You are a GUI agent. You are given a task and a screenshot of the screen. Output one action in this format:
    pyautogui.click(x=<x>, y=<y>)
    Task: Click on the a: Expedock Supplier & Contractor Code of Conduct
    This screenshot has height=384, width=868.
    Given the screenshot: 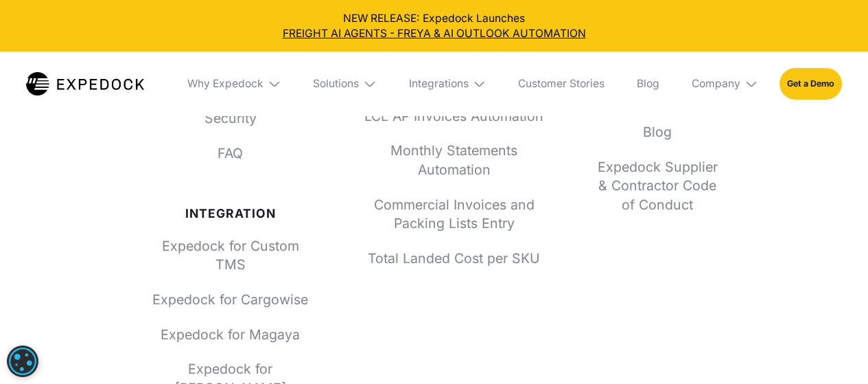 What is the action you would take?
    pyautogui.click(x=658, y=186)
    